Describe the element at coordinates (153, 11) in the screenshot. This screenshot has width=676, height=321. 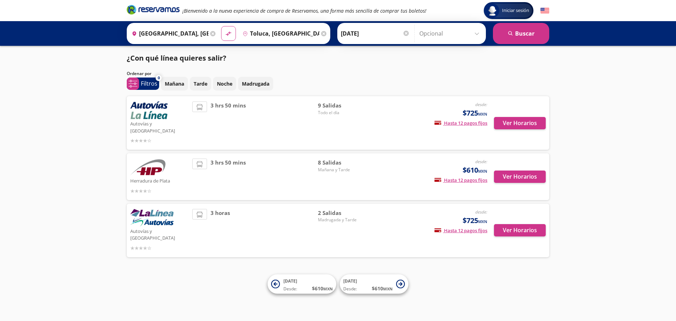
I see `a: Brand Logo` at that location.